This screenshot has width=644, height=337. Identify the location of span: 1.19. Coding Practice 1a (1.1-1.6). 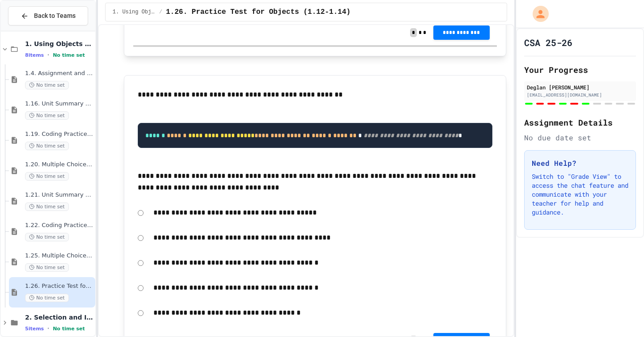
(59, 134).